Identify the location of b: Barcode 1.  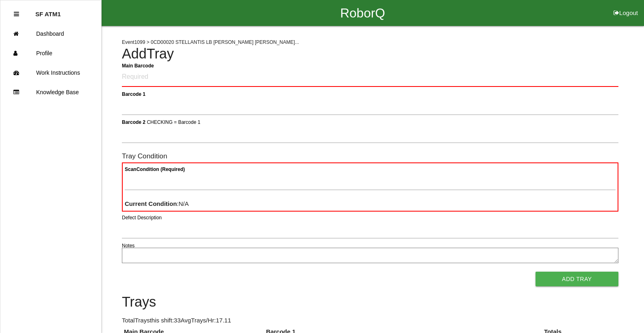
(134, 94).